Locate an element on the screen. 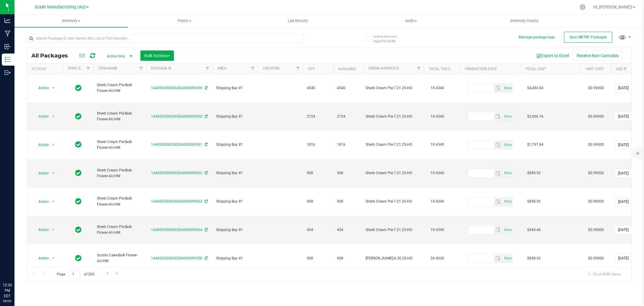 The width and height of the screenshot is (644, 306). span: $2,696.76 is located at coordinates (535, 116).